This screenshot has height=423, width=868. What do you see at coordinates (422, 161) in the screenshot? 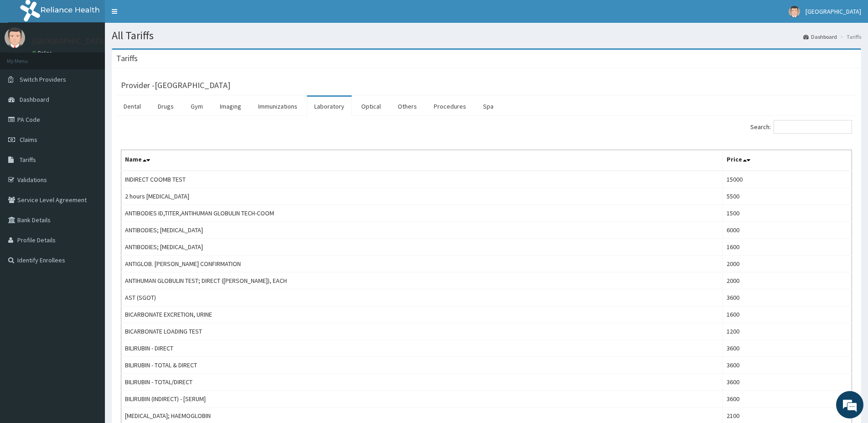
I see `th: Name` at bounding box center [422, 161].